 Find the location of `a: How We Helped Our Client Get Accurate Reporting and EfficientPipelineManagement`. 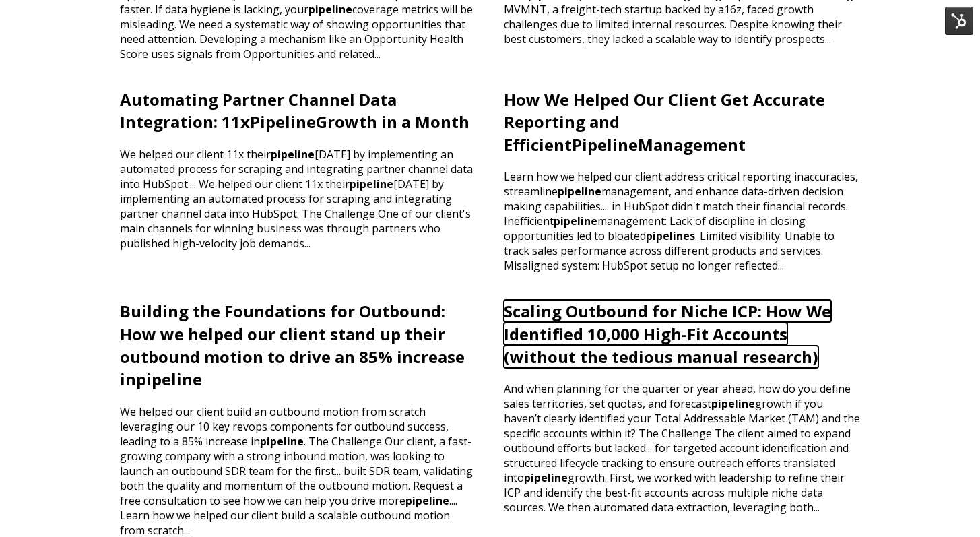

a: How We Helped Our Client Get Accurate Reporting and EfficientPipelineManagement is located at coordinates (664, 122).